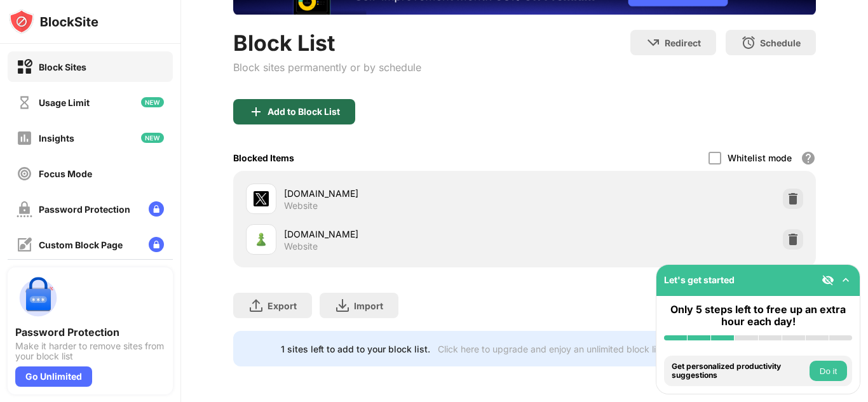 Image resolution: width=868 pixels, height=402 pixels. Describe the element at coordinates (91, 351) in the screenshot. I see `div: Make it harder to remove sites from your block list` at that location.